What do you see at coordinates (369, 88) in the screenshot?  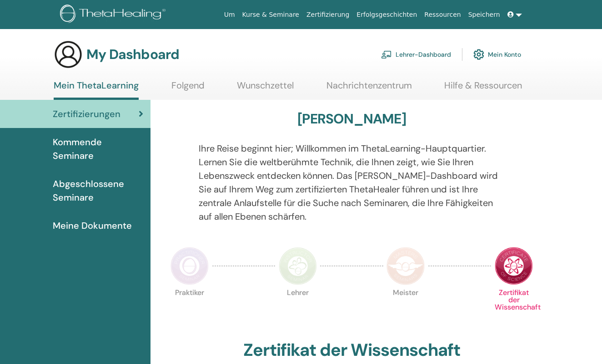 I see `a: Nachrichtenzentrum` at bounding box center [369, 88].